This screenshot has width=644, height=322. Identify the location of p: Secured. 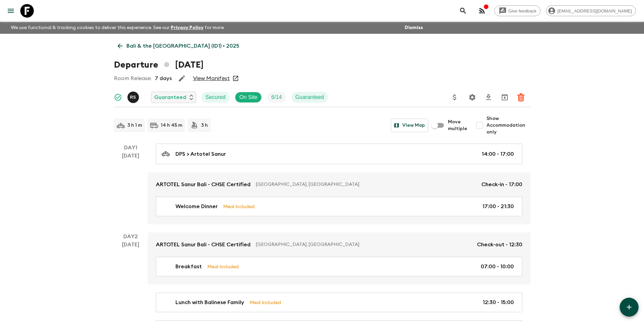
(216, 97).